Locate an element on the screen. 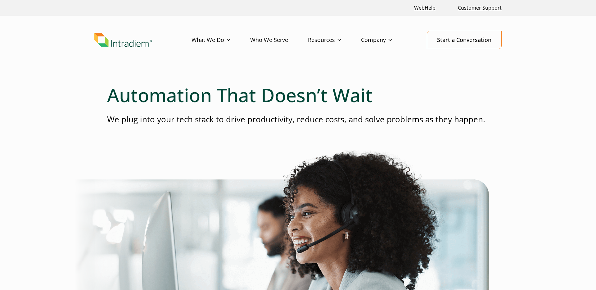 This screenshot has width=596, height=290. a: Resources is located at coordinates (334, 40).